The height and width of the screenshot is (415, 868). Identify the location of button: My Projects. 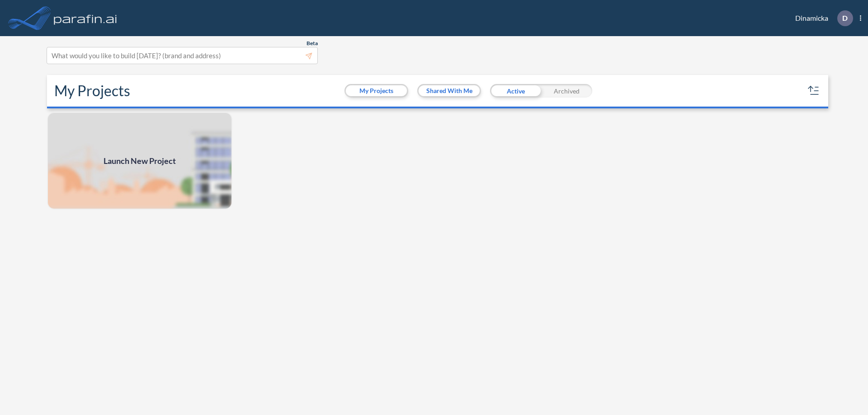
(376, 91).